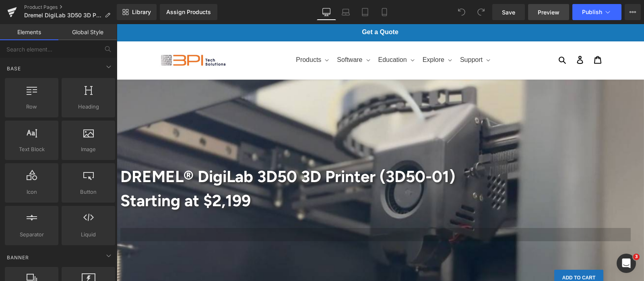  I want to click on summary: Search, so click(446, 36).